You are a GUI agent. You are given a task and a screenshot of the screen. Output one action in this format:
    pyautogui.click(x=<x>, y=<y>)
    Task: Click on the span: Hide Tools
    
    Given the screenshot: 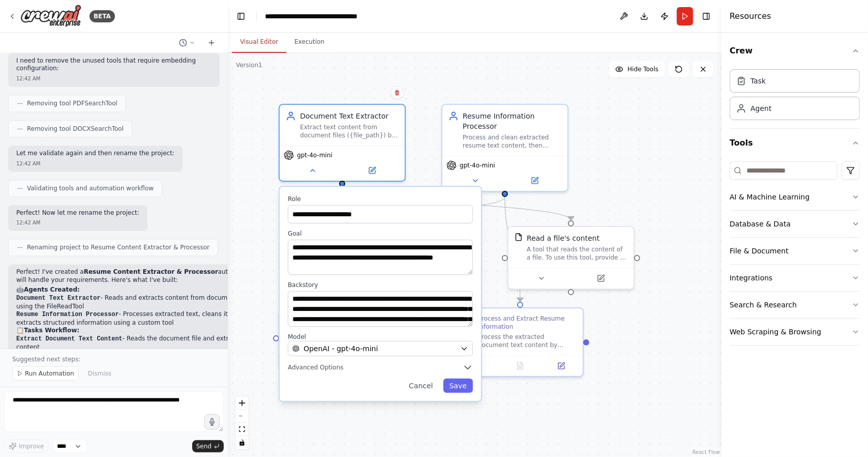 What is the action you would take?
    pyautogui.click(x=643, y=69)
    